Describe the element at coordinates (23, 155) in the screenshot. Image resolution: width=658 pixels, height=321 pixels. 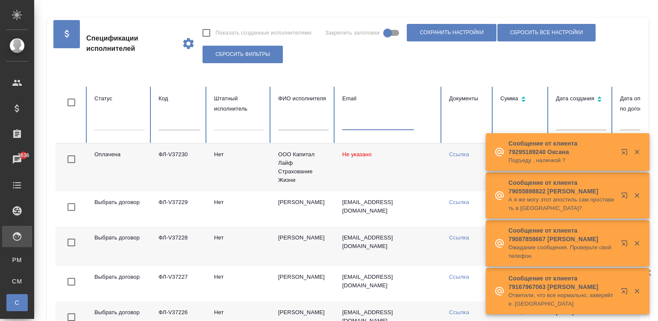
I see `span: 3636` at that location.